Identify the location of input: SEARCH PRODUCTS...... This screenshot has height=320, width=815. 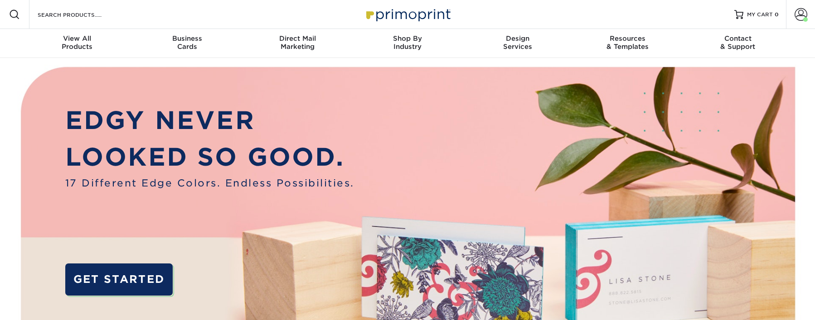
(81, 14).